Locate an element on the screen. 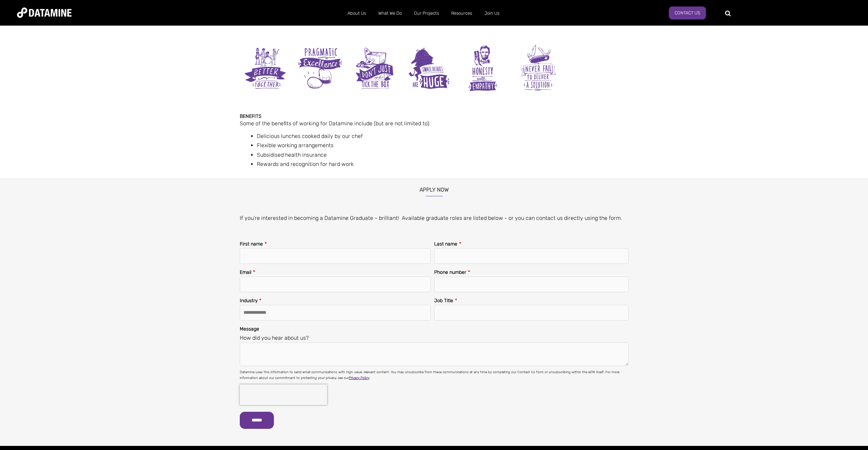 The image size is (868, 450). a: Join Us is located at coordinates (492, 13).